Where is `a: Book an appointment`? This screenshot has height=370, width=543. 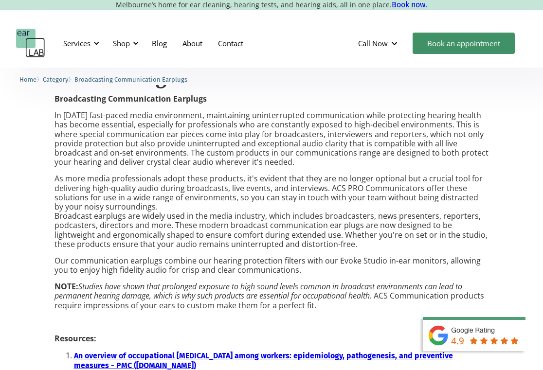
a: Book an appointment is located at coordinates (464, 43).